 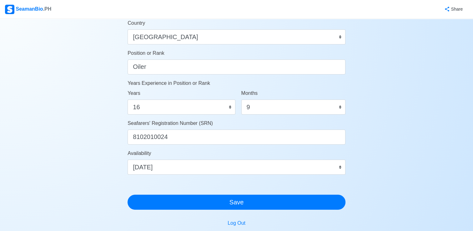 What do you see at coordinates (146, 53) in the screenshot?
I see `span: Position or Rank` at bounding box center [146, 53].